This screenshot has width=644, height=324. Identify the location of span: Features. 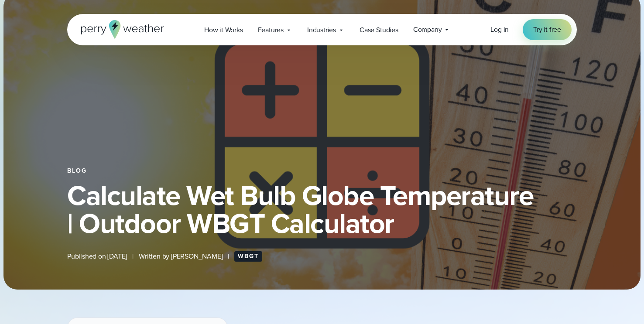
(271, 30).